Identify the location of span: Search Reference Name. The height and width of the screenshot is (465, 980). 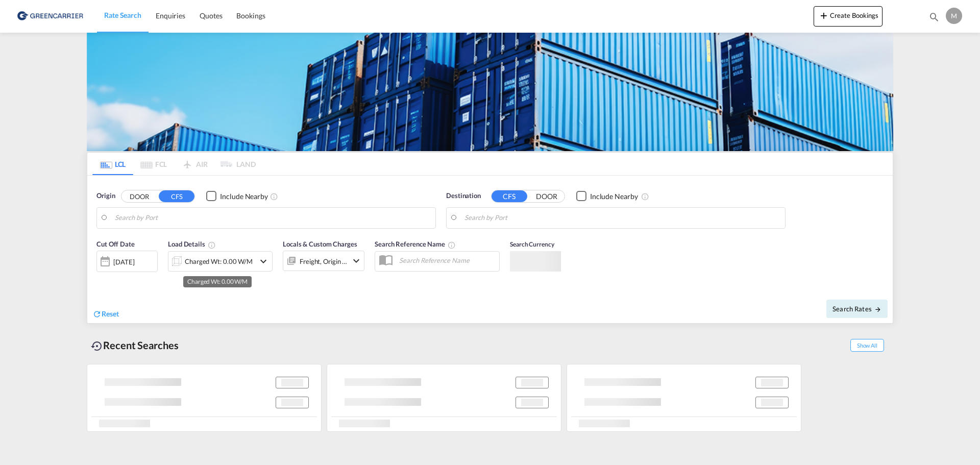
(415, 244).